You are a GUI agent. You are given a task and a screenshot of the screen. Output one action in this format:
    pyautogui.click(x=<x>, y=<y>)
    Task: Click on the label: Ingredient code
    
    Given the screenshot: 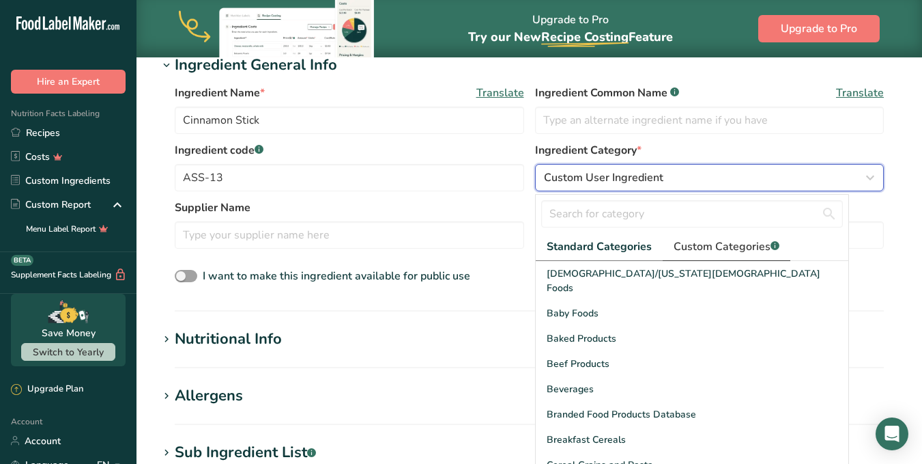 What is the action you would take?
    pyautogui.click(x=350, y=150)
    